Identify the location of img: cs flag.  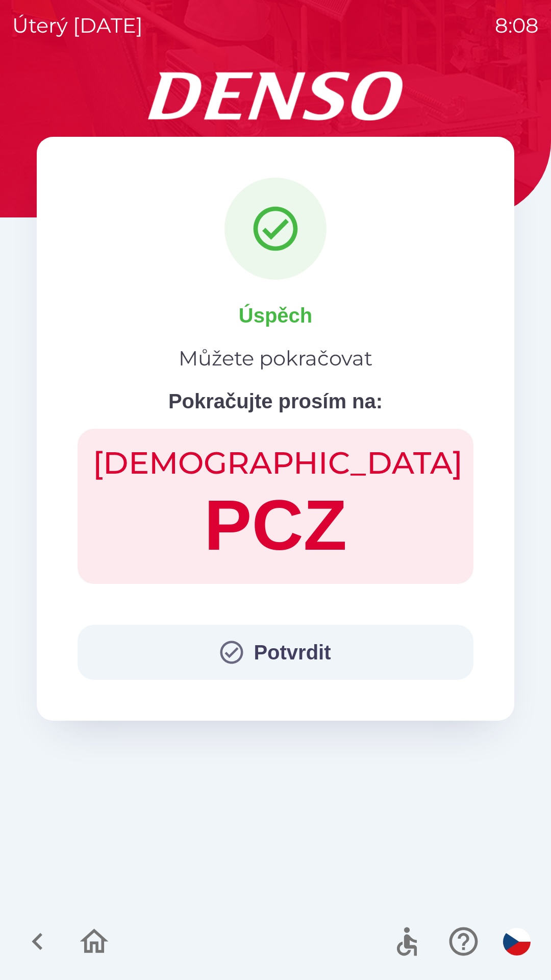
(517, 942).